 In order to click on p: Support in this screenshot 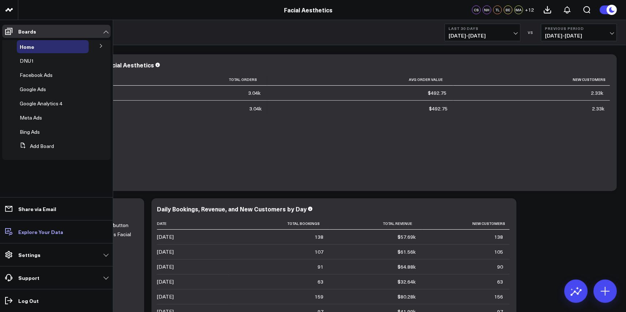, I will do `click(29, 278)`.